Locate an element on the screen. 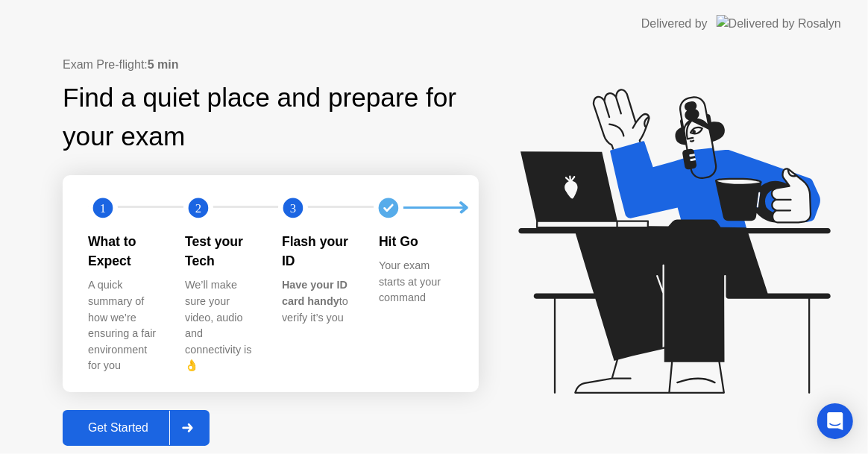 The image size is (868, 454). div: We’ll make sure your video, audio and connectivity is 👌 is located at coordinates (221, 325).